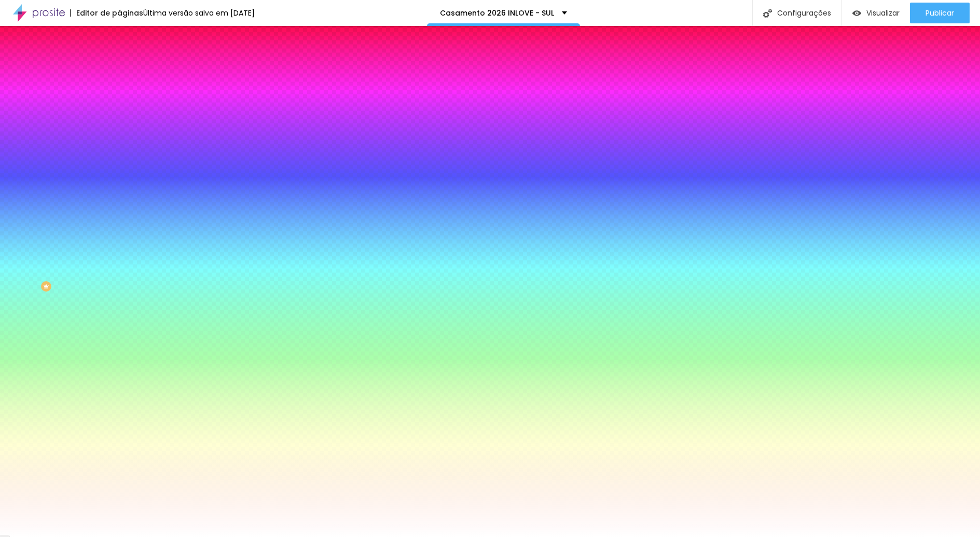 Image resolution: width=980 pixels, height=537 pixels. I want to click on img: view-1.svg, so click(857, 13).